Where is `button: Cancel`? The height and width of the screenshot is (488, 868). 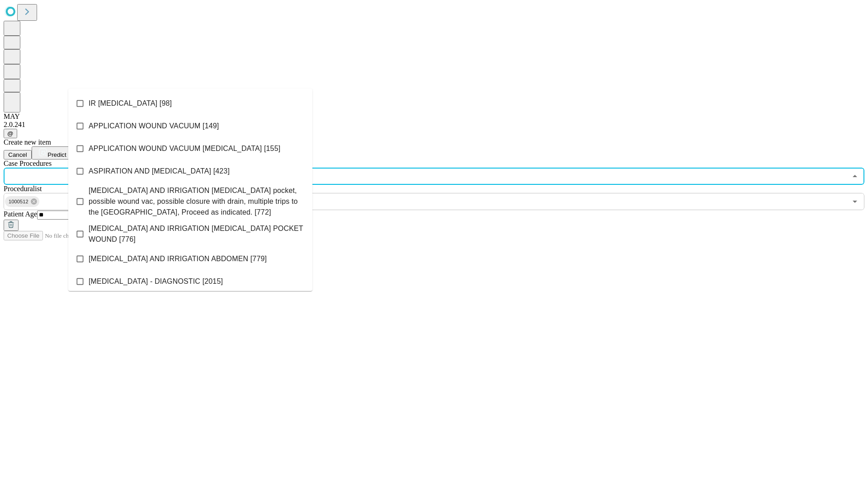
button: Cancel is located at coordinates (18, 154).